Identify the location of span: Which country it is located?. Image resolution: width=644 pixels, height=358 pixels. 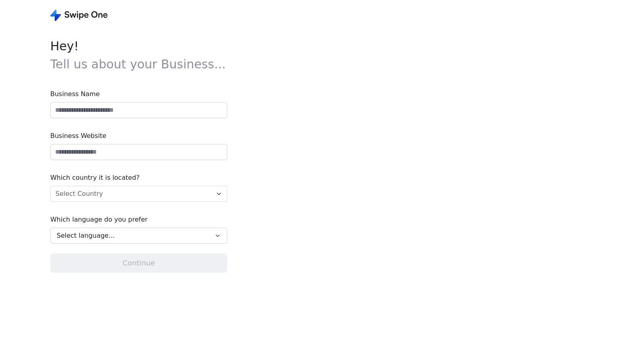
(139, 178).